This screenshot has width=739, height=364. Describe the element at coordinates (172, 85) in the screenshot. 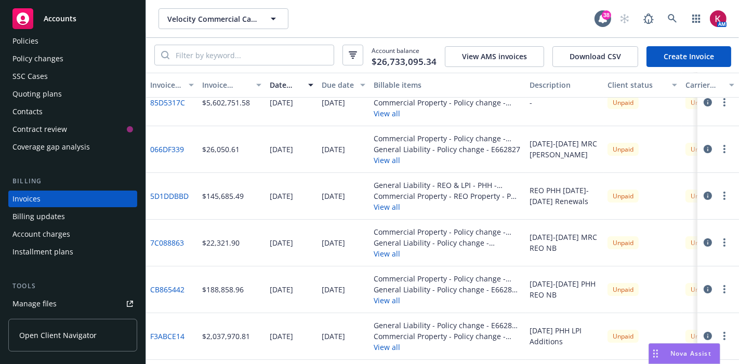

I see `button: Invoice ID` at that location.